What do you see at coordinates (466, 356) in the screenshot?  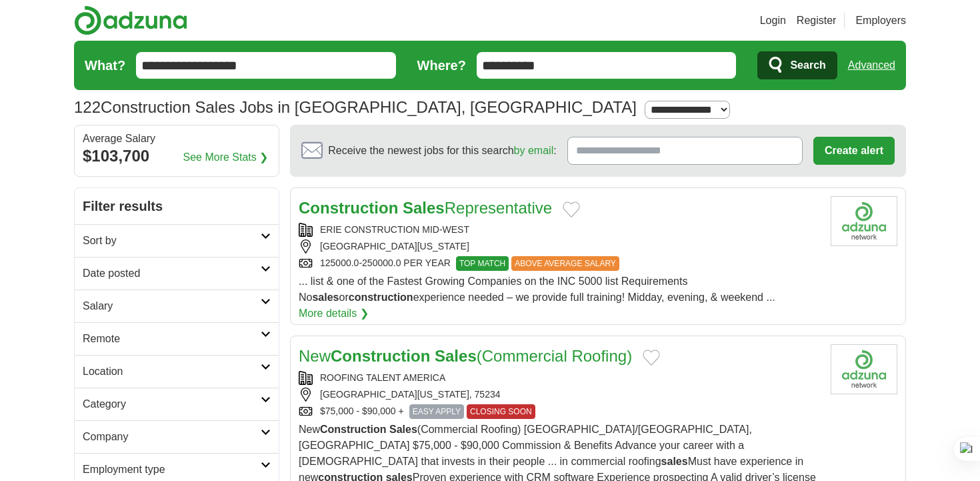 I see `a: NewConstruction Sales(Commercial Roofing)` at bounding box center [466, 356].